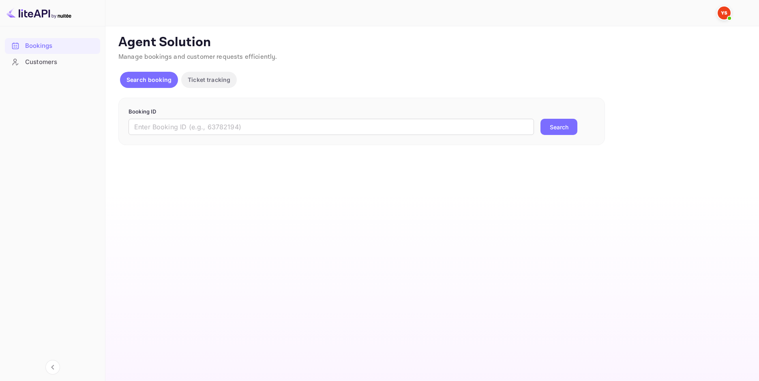 This screenshot has width=759, height=381. I want to click on input: Enter Booking ID (e.g., 63782194), so click(331, 127).